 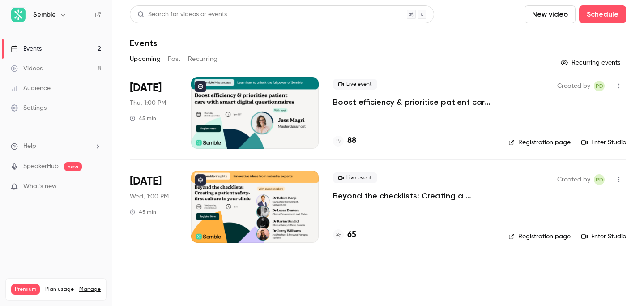 What do you see at coordinates (413, 102) in the screenshot?
I see `p: Boost efficiency & prioritise patient care with smart digital questionnaires` at bounding box center [413, 102].